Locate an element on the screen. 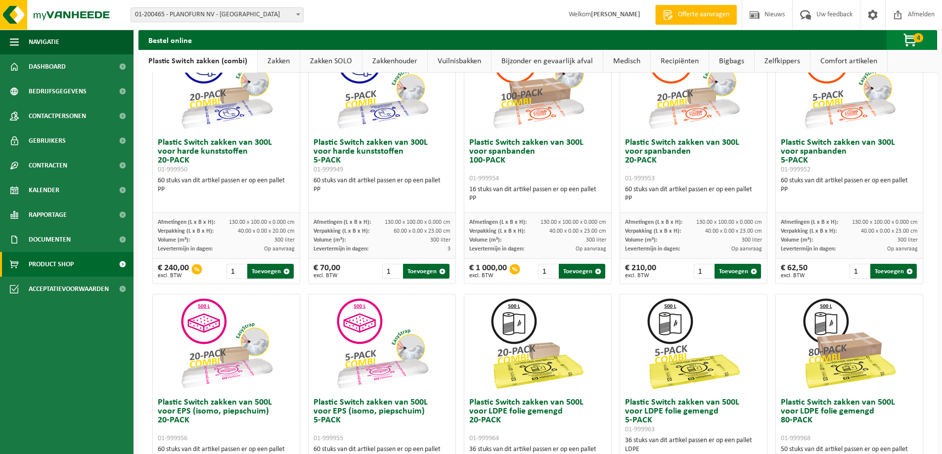  span: 01-999956 is located at coordinates (173, 439).